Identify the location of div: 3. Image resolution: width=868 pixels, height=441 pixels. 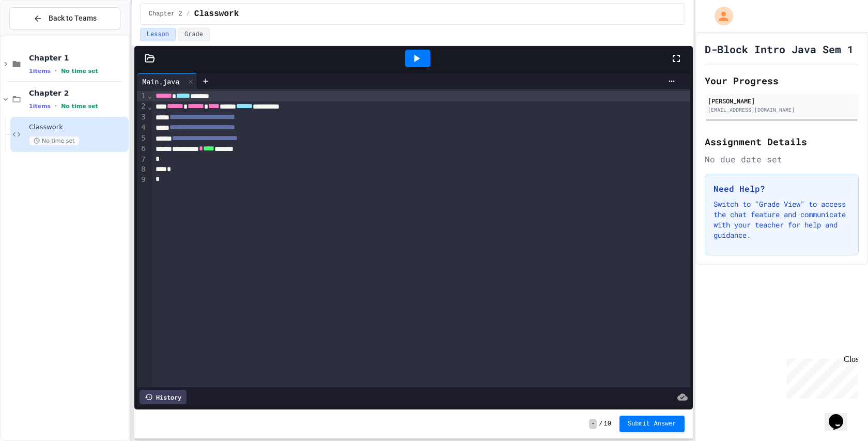
(142, 117).